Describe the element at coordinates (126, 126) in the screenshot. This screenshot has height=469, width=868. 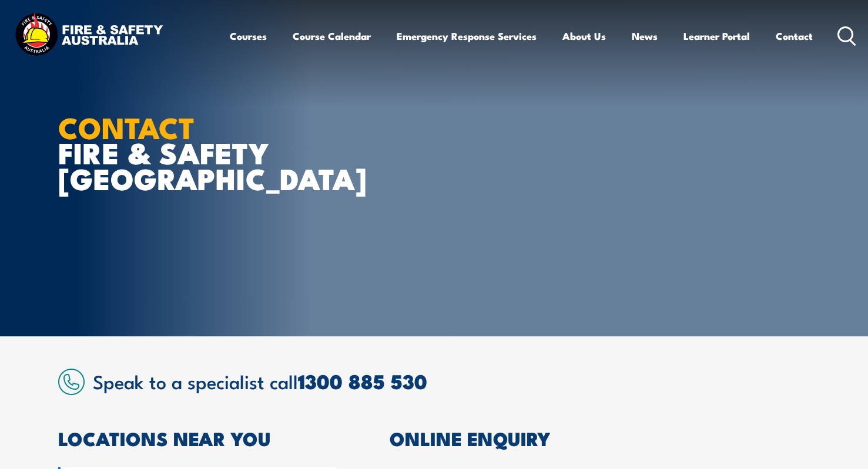
I see `strong: CONTACT` at that location.